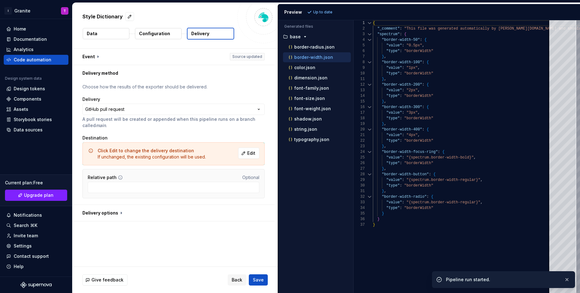 The image size is (580, 293). Describe the element at coordinates (317, 68) in the screenshot. I see `button: color.json` at that location.